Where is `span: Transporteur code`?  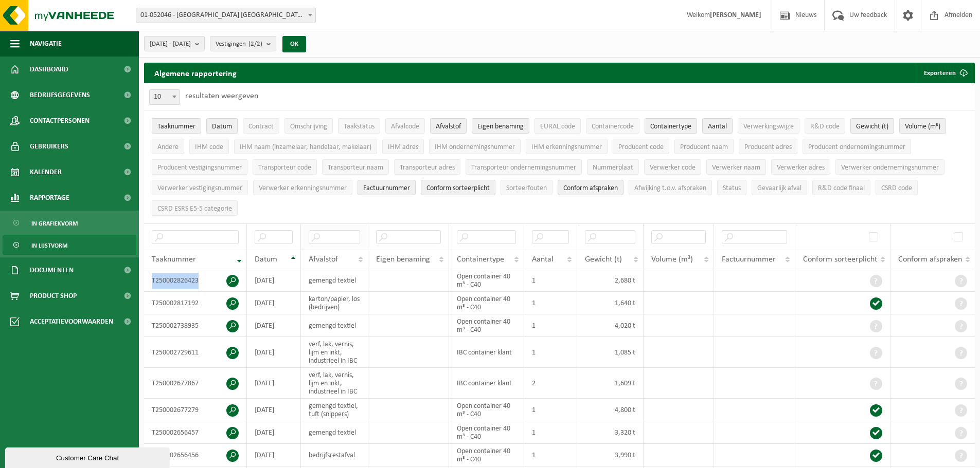 span: Transporteur code is located at coordinates (284, 168).